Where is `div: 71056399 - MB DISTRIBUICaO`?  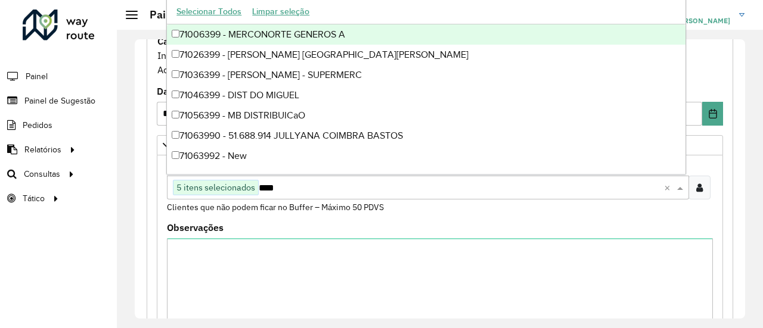
div: 71056399 - MB DISTRIBUICaO is located at coordinates (426, 116).